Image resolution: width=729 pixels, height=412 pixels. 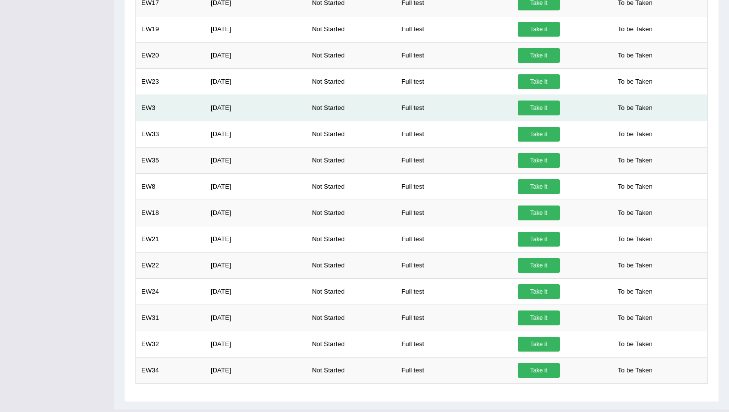 What do you see at coordinates (171, 134) in the screenshot?
I see `td: EW33` at bounding box center [171, 134].